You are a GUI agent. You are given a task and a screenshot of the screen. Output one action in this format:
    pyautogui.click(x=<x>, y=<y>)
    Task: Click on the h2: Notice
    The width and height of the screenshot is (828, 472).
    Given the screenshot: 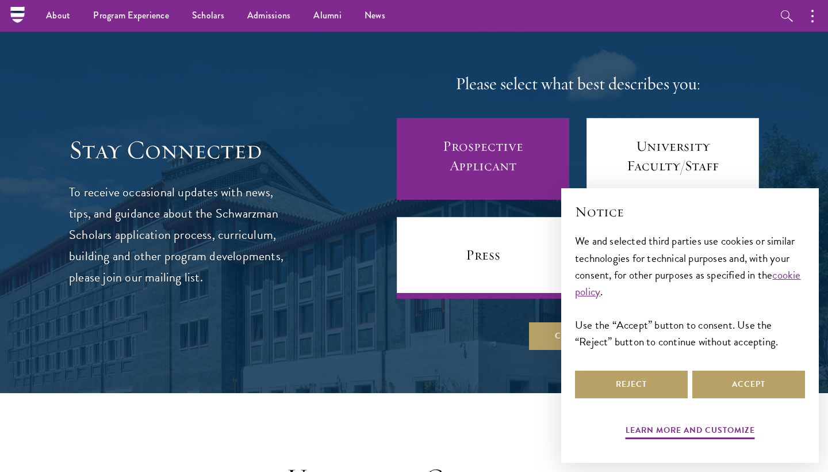 What is the action you would take?
    pyautogui.click(x=690, y=212)
    